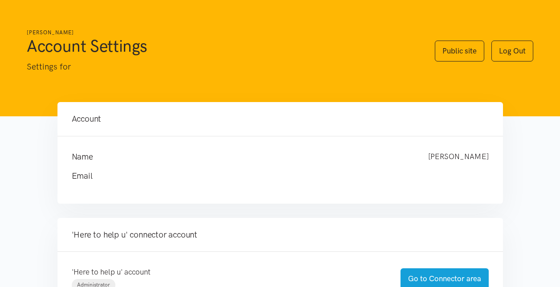 The image size is (560, 287). Describe the element at coordinates (271, 176) in the screenshot. I see `h4: Email` at that location.